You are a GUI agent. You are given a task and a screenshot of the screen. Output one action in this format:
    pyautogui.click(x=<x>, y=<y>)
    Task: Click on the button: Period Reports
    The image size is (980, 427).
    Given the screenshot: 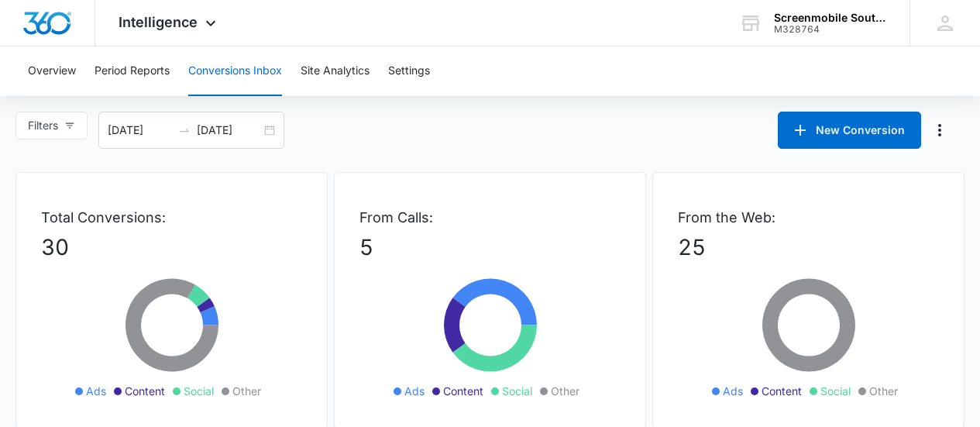 What is the action you would take?
    pyautogui.click(x=131, y=71)
    